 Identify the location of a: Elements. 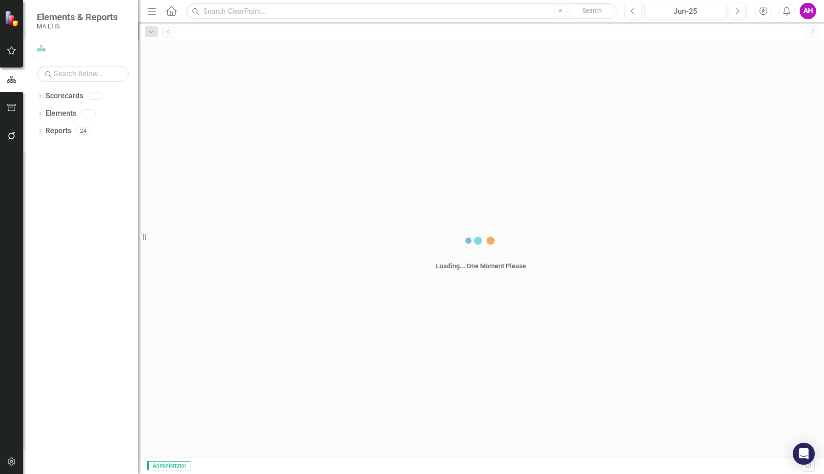
(61, 114).